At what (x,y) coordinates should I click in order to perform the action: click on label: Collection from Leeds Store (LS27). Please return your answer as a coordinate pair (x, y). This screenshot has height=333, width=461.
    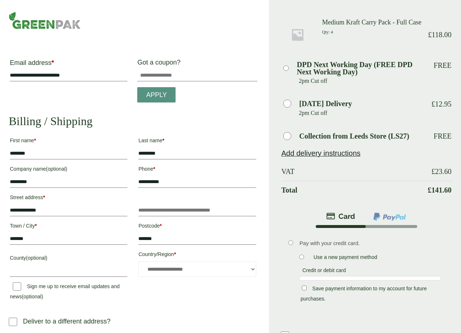
    Looking at the image, I should click on (354, 136).